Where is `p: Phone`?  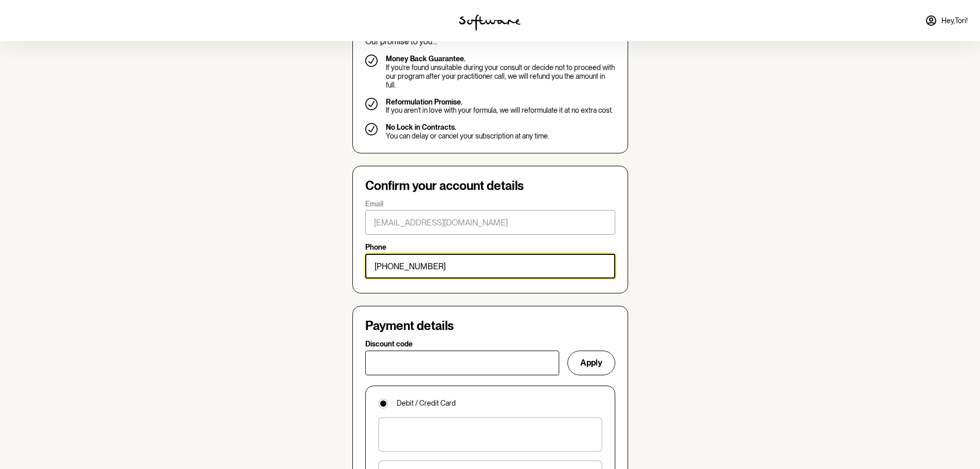
p: Phone is located at coordinates (375, 247).